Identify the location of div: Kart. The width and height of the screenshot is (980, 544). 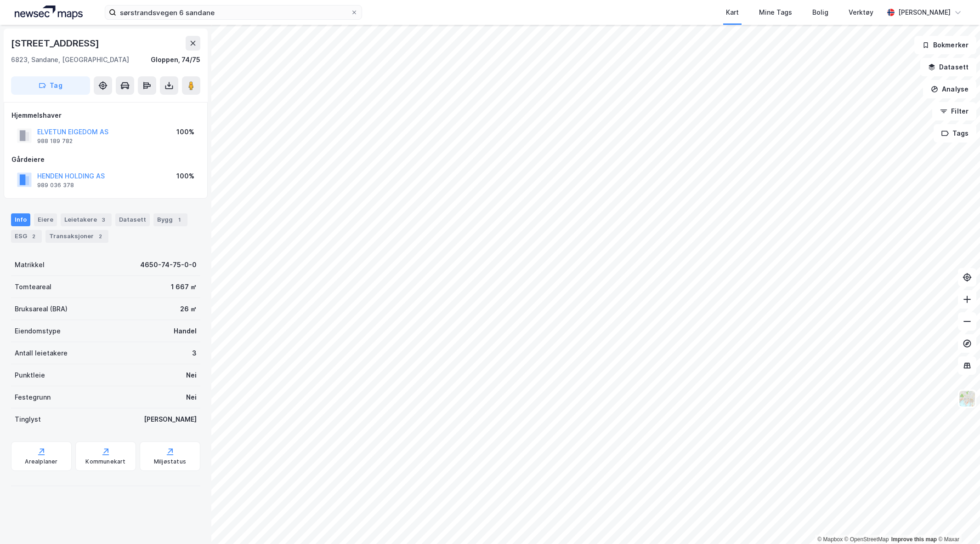
(732, 12).